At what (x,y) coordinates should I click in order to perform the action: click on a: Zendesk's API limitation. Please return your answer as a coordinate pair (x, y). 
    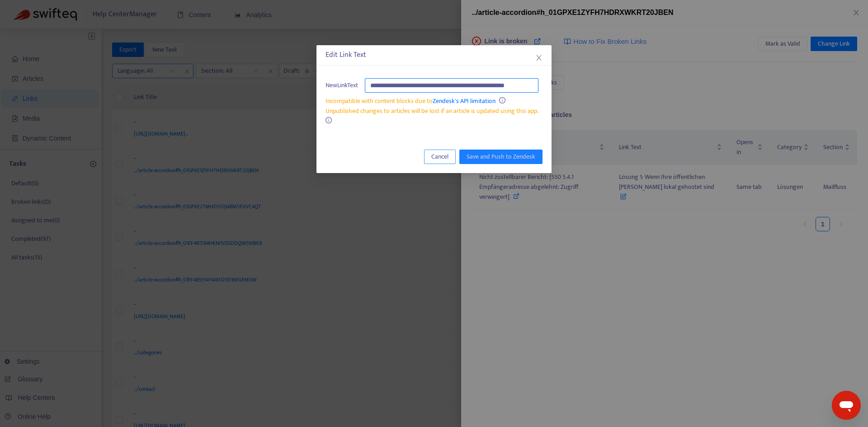
    Looking at the image, I should click on (464, 101).